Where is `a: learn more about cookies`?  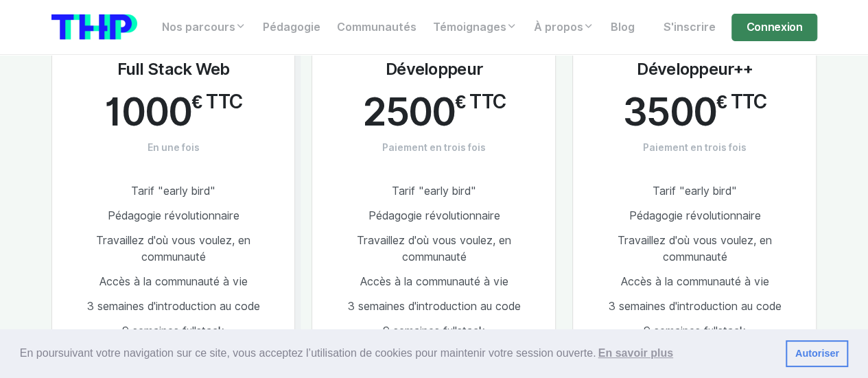 a: learn more about cookies is located at coordinates (635, 353).